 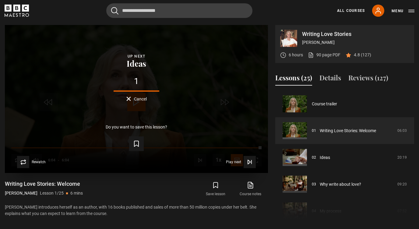 I want to click on input: Search, so click(x=179, y=11).